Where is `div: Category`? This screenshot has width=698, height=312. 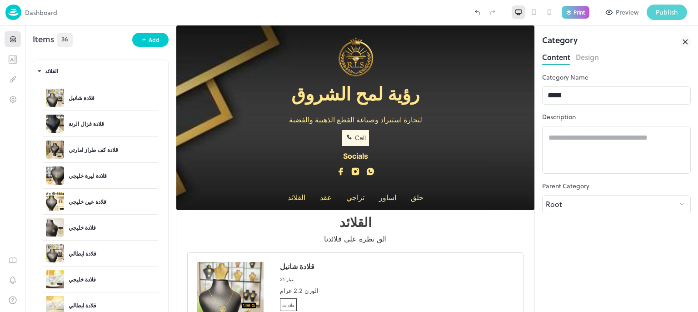 div: Category is located at coordinates (560, 42).